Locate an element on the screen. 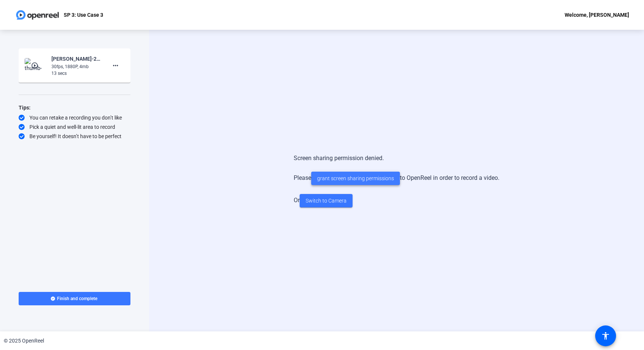 This screenshot has height=350, width=644. button: Finish and complete is located at coordinates (74, 299).